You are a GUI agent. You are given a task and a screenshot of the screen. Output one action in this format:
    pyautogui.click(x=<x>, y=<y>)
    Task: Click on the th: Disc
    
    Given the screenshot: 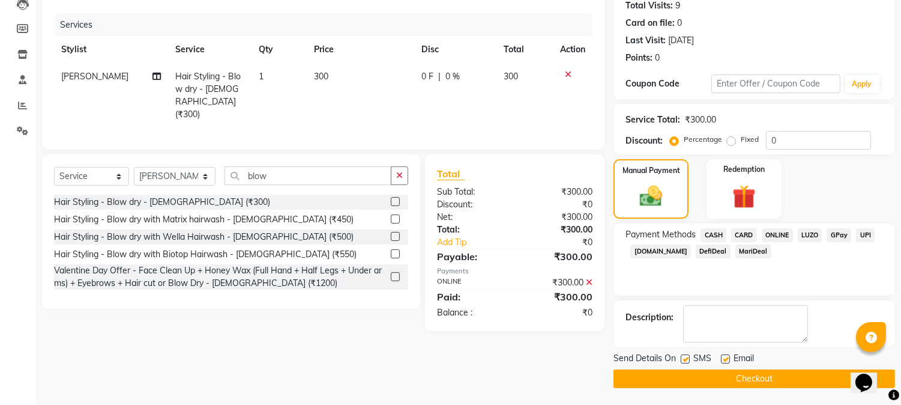 What is the action you would take?
    pyautogui.click(x=455, y=49)
    